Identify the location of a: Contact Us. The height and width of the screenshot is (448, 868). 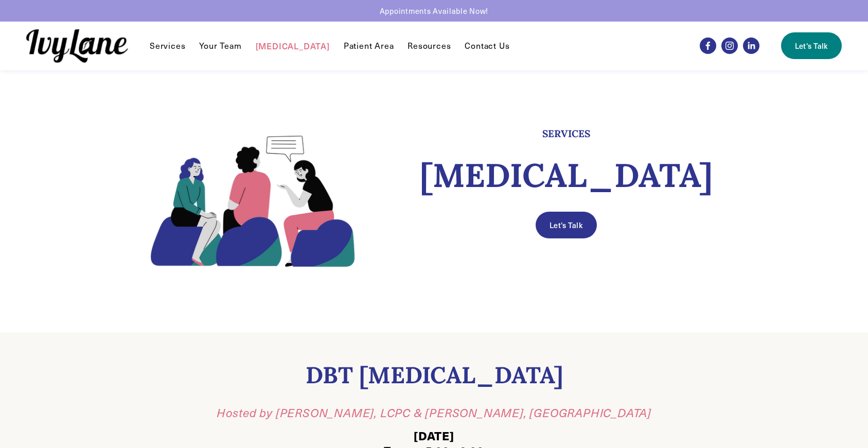
(487, 46).